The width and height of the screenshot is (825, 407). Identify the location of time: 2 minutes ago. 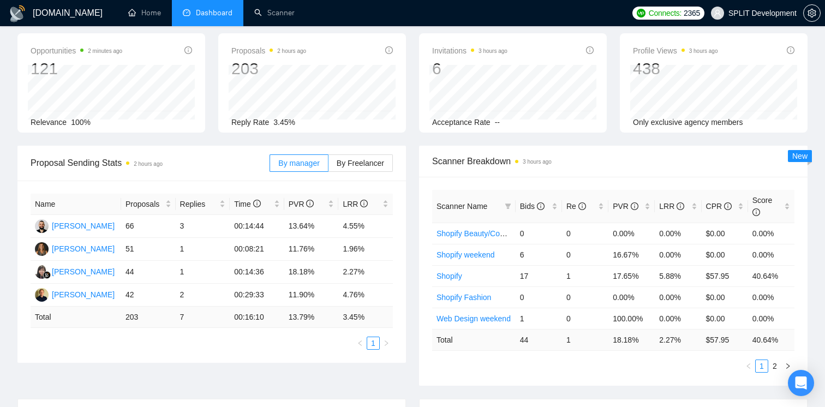
(105, 51).